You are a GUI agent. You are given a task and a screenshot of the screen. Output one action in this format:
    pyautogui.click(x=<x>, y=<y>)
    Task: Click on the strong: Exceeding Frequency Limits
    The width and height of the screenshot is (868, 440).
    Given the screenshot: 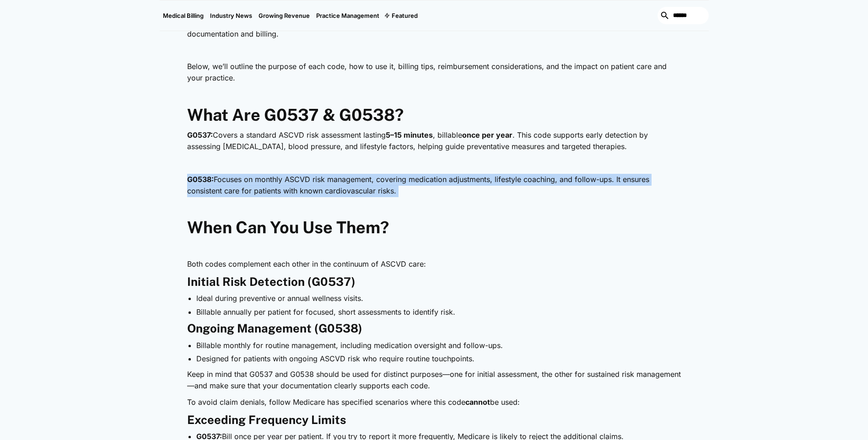 What is the action you would take?
    pyautogui.click(x=266, y=419)
    